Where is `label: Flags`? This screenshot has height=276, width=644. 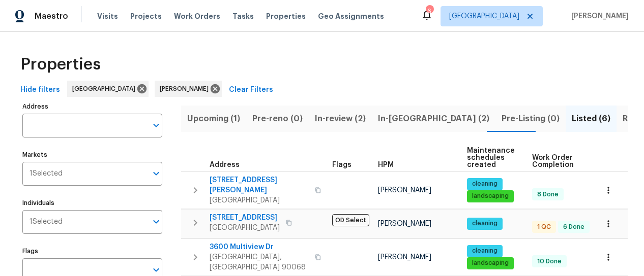
label: Flags is located at coordinates (92, 252).